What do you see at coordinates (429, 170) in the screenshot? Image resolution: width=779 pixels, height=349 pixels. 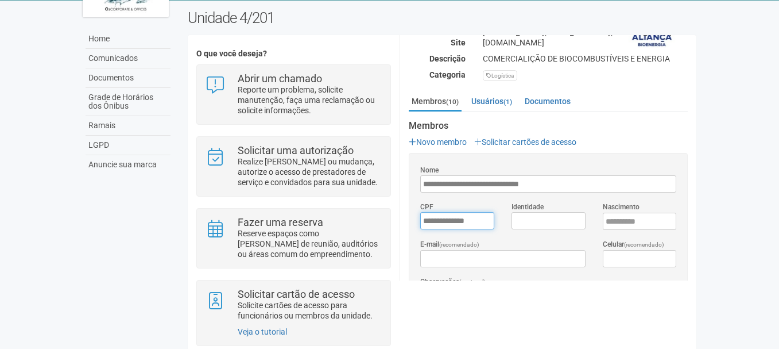 I see `label: Nome` at bounding box center [429, 170].